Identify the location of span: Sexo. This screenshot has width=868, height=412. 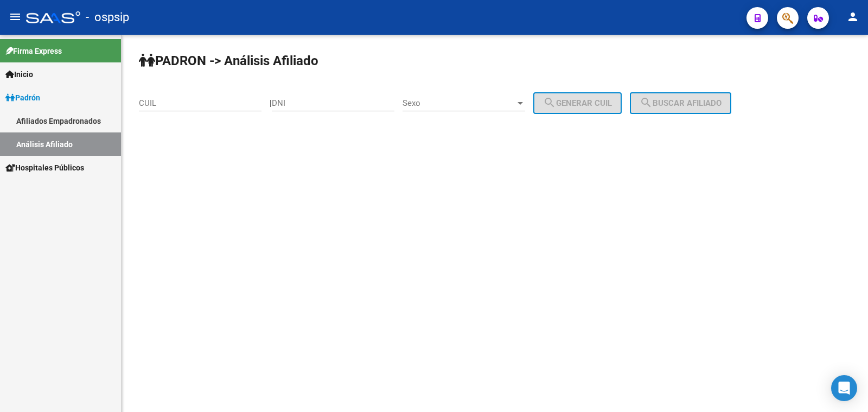
(459, 103).